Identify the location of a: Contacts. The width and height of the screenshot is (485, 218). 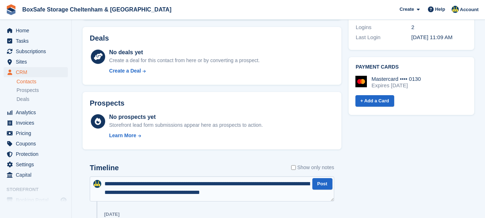
(42, 81).